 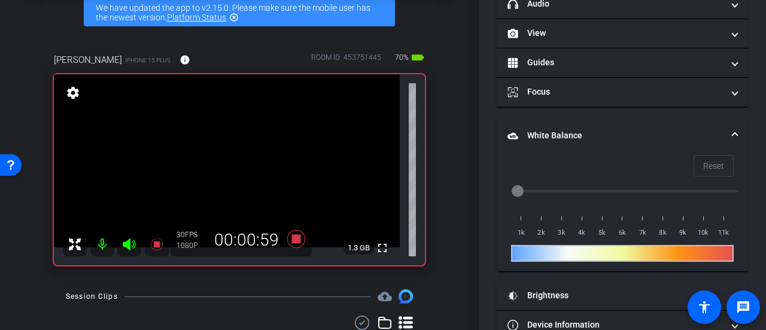 I want to click on span: 10k, so click(x=703, y=233).